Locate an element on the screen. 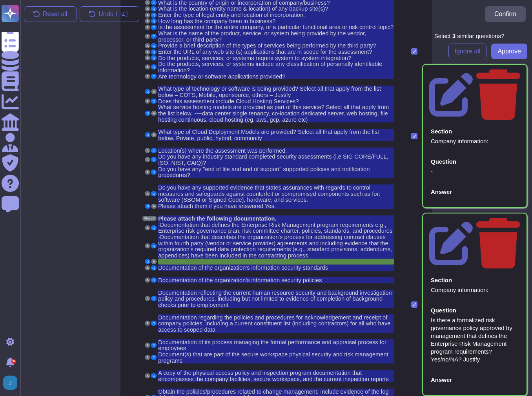 Image resolution: width=532 pixels, height=396 pixels. span: Ignore all is located at coordinates (468, 51).